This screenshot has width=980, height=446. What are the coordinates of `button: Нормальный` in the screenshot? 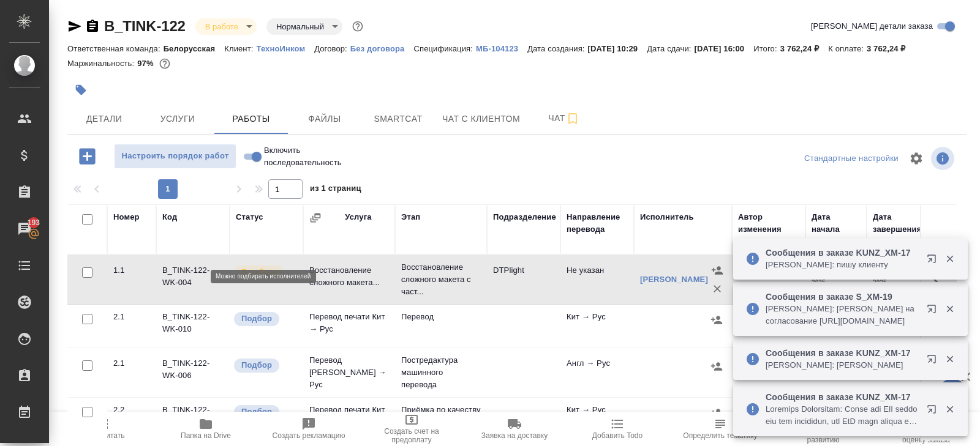 It's located at (300, 26).